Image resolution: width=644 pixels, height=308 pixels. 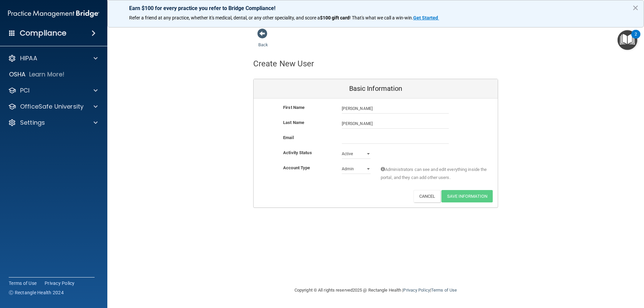 What do you see at coordinates (627, 40) in the screenshot?
I see `button: Open Resource Center, 2 new notifications` at bounding box center [627, 40].